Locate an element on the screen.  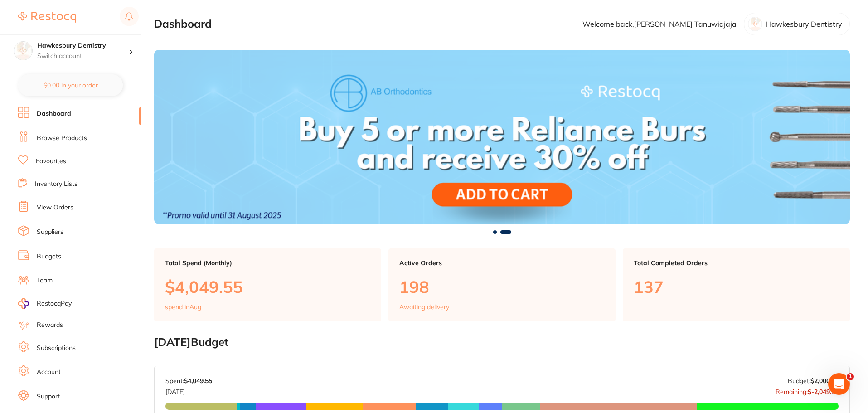
p: $4,049.55 is located at coordinates (267, 286).